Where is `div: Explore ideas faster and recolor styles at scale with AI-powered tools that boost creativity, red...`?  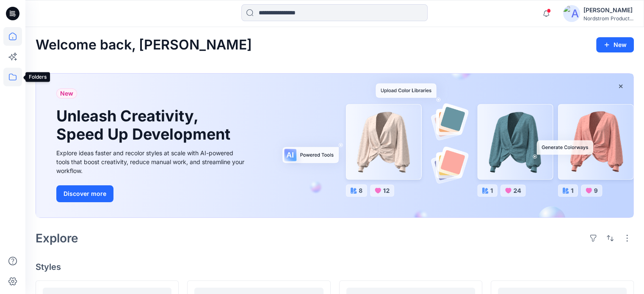 div: Explore ideas faster and recolor styles at scale with AI-powered tools that boost creativity, red... is located at coordinates (151, 161).